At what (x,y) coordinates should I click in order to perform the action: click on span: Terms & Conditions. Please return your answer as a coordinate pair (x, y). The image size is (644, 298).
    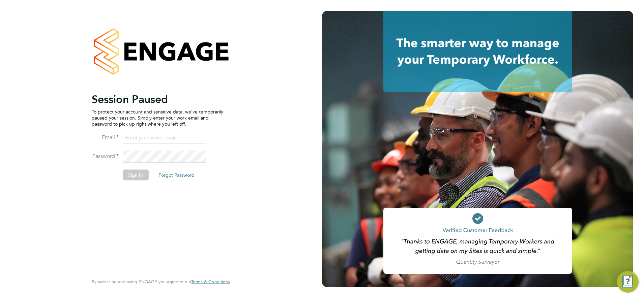
    Looking at the image, I should click on (210, 282).